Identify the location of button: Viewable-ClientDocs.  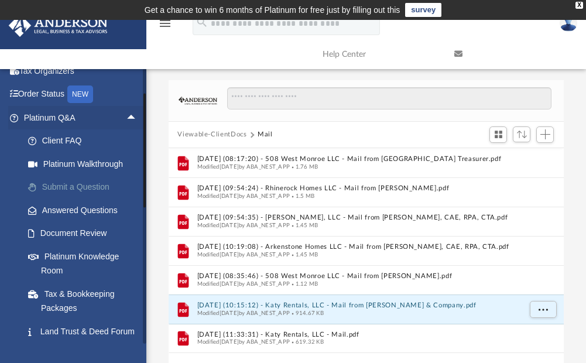
(212, 135).